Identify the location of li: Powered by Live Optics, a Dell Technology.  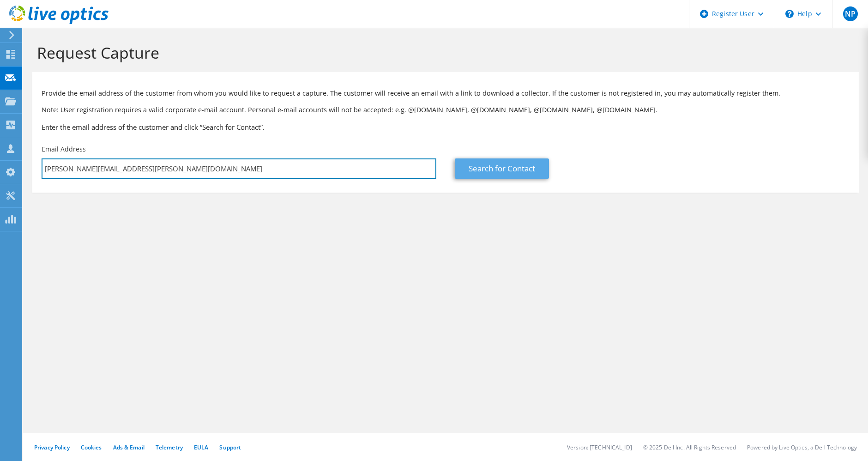
(803, 448).